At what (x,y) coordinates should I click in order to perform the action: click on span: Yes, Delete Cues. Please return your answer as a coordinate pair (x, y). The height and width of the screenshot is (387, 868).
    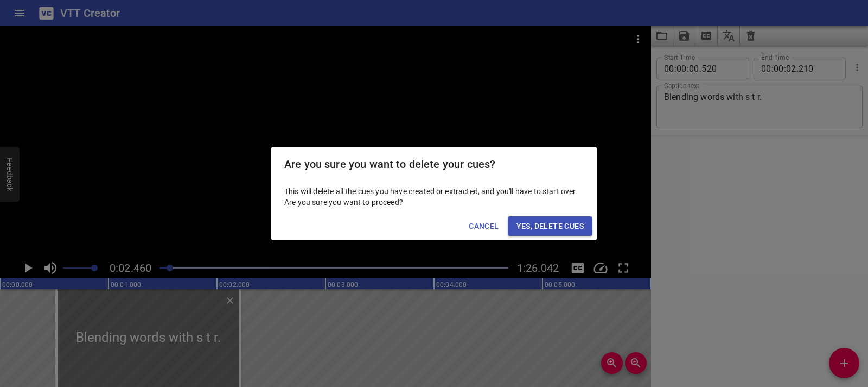
    Looking at the image, I should click on (550, 226).